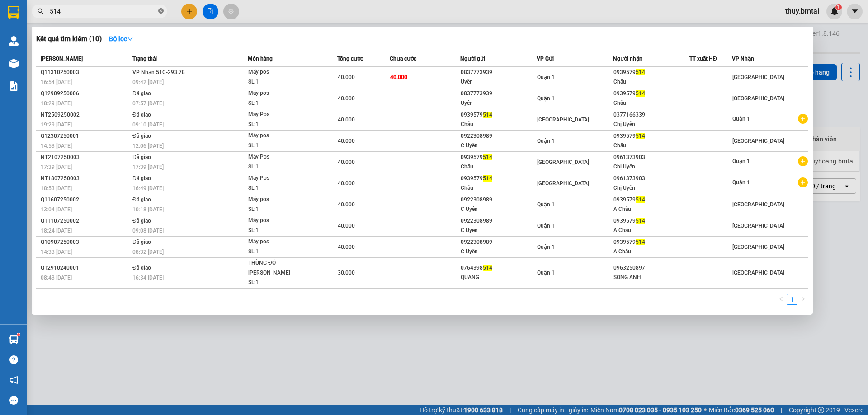  What do you see at coordinates (85, 200) in the screenshot?
I see `div: Q11607250002` at bounding box center [85, 200].